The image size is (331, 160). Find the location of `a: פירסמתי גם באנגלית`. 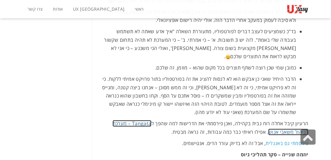

a: פירסמתי גם באנגלית is located at coordinates (288, 143).